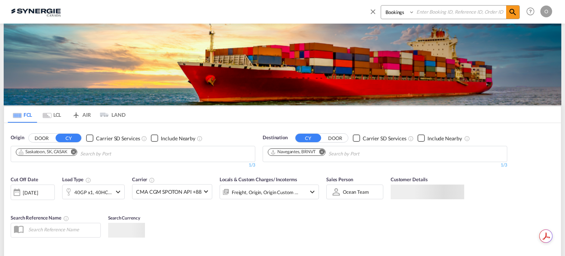  What do you see at coordinates (88, 180) in the screenshot?
I see `md-icon: icon-information-outline` at bounding box center [88, 180].